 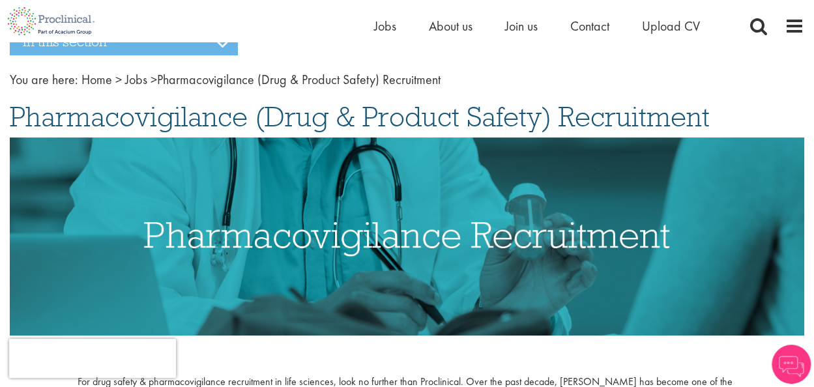 I want to click on span: Join us, so click(x=522, y=26).